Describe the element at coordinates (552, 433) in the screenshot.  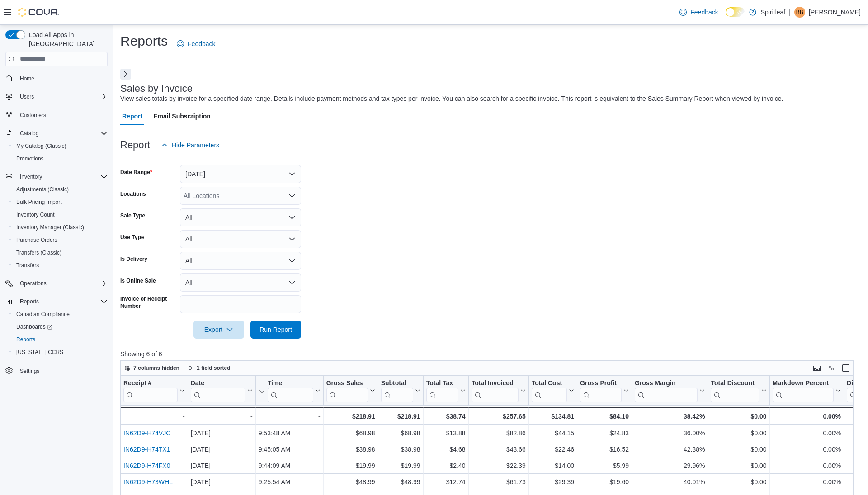
I see `div: $44.15` at that location.